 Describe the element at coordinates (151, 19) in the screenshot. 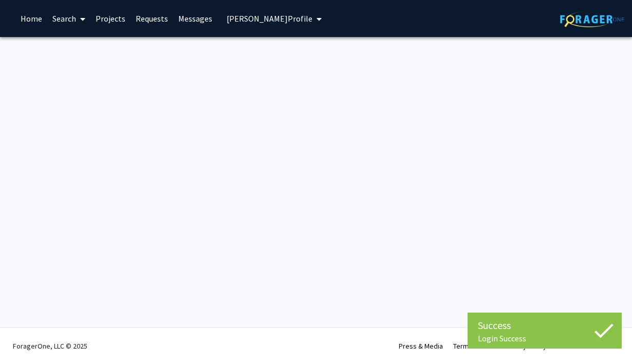

I see `a: Requests` at that location.